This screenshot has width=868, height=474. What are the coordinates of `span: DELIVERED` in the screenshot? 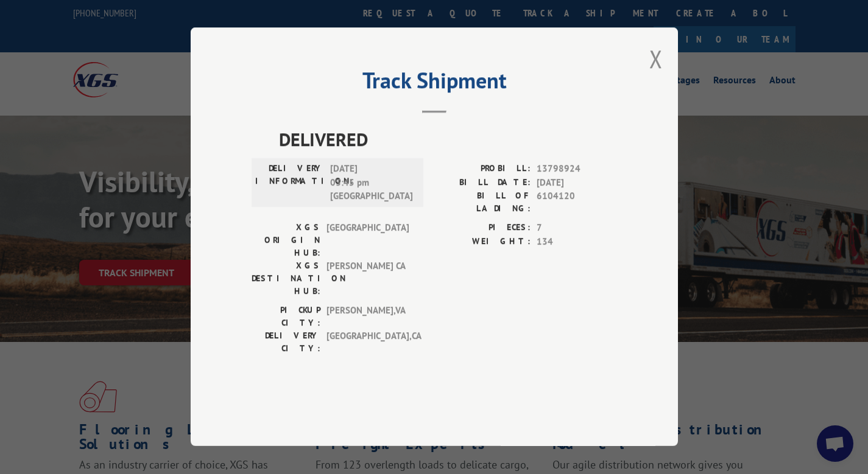 It's located at (448, 140).